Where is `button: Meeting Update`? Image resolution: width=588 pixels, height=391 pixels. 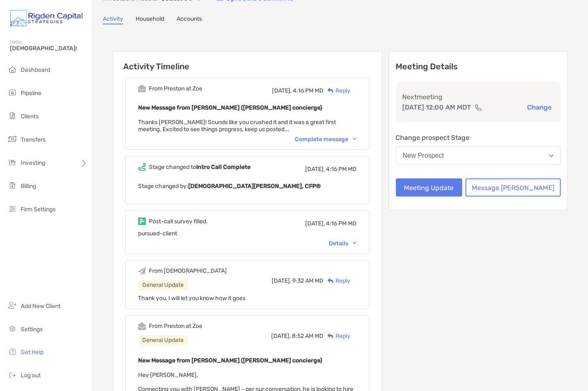 button: Meeting Update is located at coordinates (429, 188).